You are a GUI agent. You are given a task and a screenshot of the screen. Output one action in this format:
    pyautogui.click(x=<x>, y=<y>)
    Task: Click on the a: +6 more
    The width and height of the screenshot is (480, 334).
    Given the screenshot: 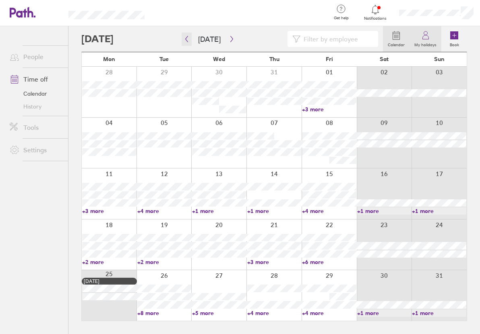 What is the action you would take?
    pyautogui.click(x=329, y=262)
    